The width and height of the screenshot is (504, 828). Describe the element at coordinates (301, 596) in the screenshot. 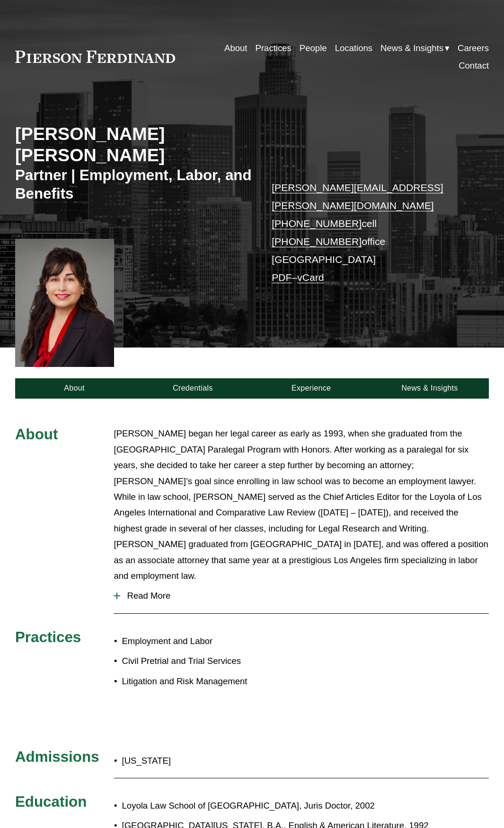

I see `button: Read More` at that location.